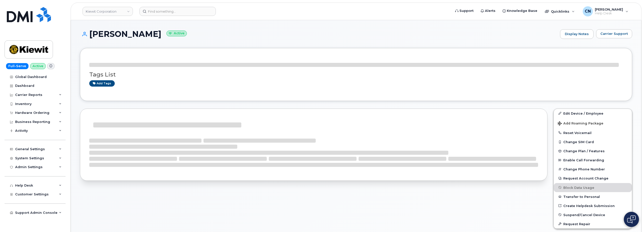  What do you see at coordinates (592, 178) in the screenshot?
I see `button: Request Account Change` at bounding box center [592, 178].